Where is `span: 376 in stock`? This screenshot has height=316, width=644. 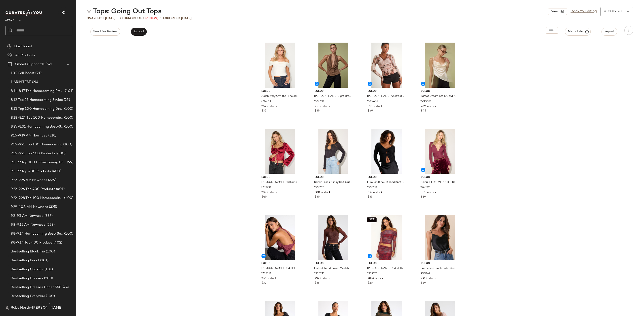
span: 376 in stock is located at coordinates (375, 193).